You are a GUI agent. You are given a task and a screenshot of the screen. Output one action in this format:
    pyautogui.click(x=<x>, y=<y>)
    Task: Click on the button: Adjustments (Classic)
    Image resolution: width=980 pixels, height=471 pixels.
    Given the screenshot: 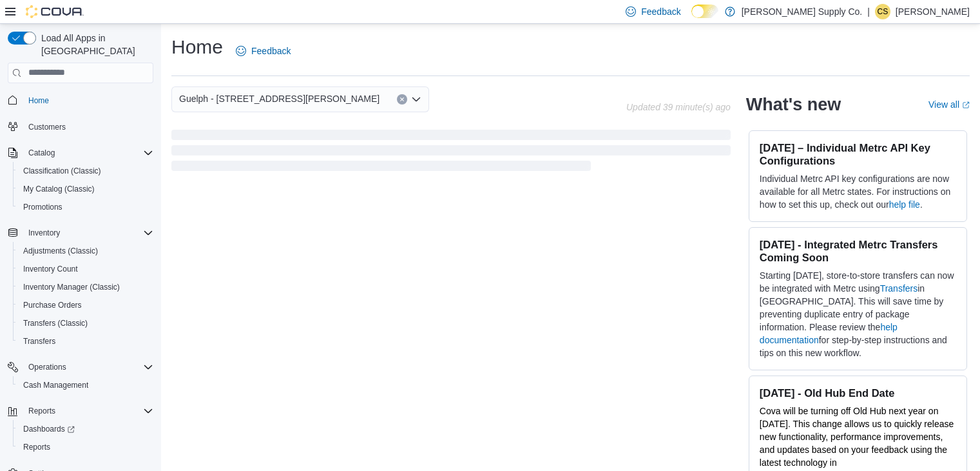 What is the action you would take?
    pyautogui.click(x=86, y=251)
    